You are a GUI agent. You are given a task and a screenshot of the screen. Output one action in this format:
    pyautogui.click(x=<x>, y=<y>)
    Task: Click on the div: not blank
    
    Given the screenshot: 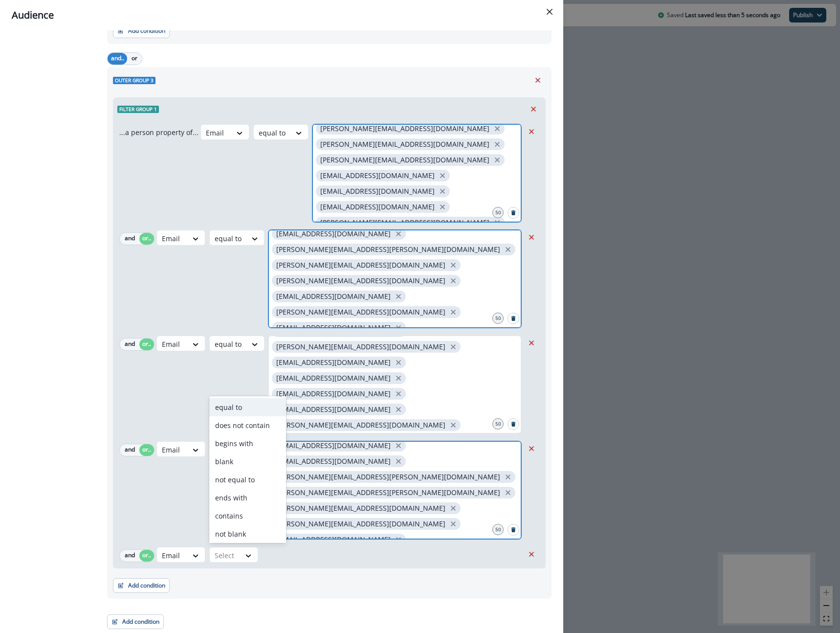 What is the action you would take?
    pyautogui.click(x=248, y=533)
    